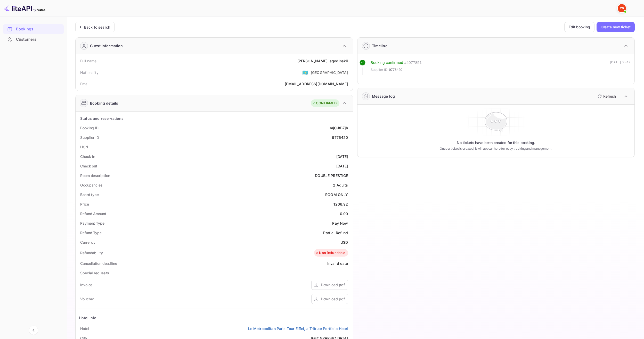 This screenshot has height=339, width=644. I want to click on a: Le Metropolitan Paris Tour Eiffel, a Tribute Portfolio Hotel, so click(298, 328).